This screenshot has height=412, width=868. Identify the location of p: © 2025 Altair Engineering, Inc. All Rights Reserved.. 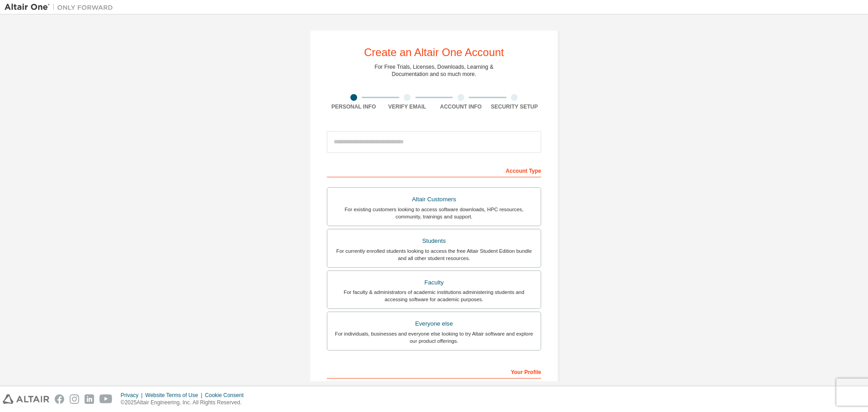
(185, 402).